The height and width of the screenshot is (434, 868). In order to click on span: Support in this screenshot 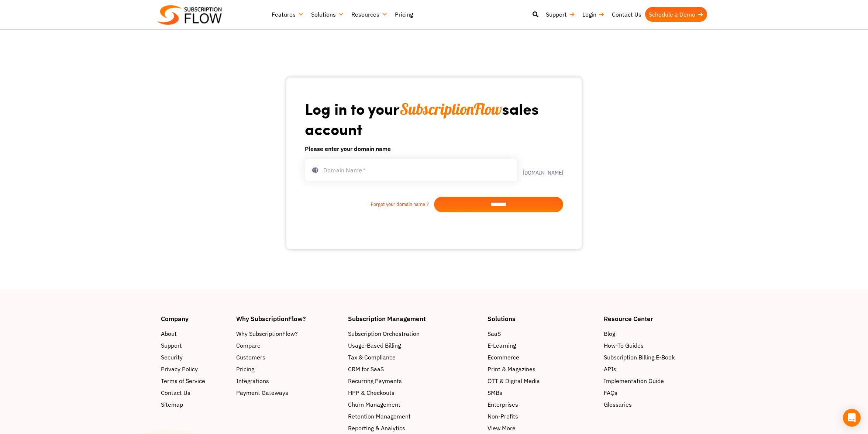, I will do `click(171, 345)`.